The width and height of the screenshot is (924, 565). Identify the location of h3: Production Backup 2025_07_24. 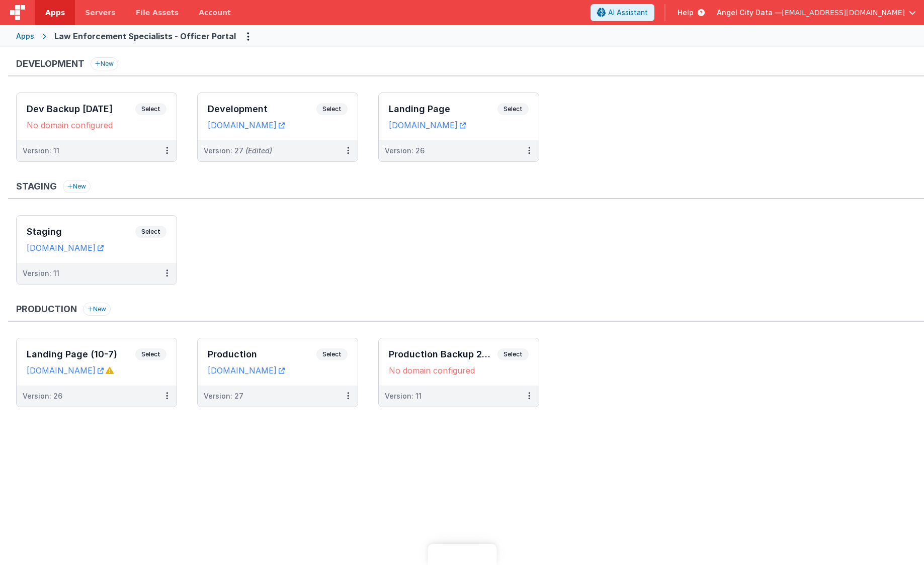
(443, 354).